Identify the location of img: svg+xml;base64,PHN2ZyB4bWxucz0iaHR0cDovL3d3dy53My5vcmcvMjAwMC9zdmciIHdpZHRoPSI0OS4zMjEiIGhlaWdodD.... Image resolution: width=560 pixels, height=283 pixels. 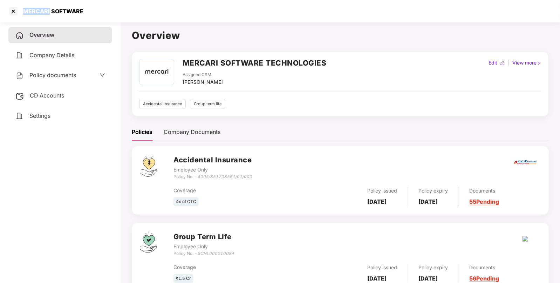
(149, 165).